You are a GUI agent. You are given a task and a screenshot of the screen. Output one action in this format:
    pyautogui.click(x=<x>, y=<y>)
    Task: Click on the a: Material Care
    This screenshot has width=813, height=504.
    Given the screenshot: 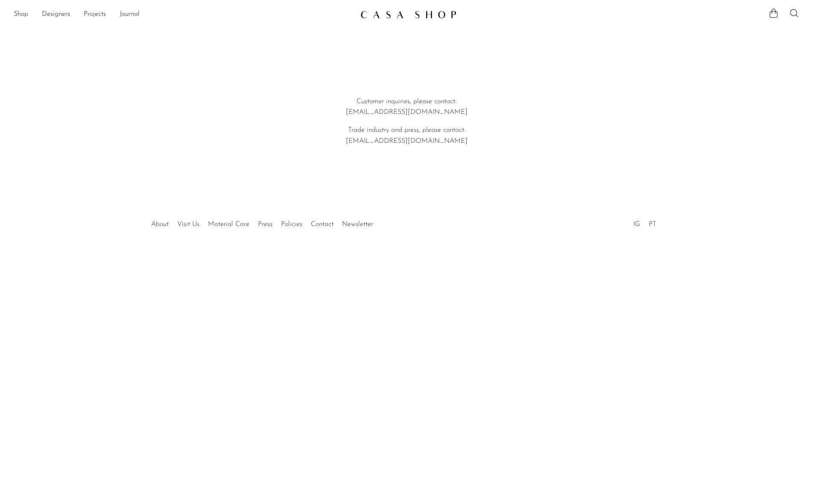 What is the action you would take?
    pyautogui.click(x=228, y=224)
    